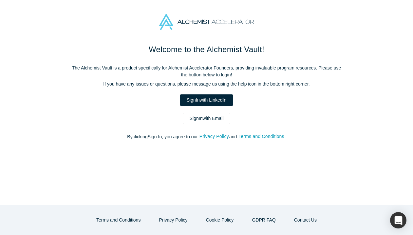 Image resolution: width=413 pixels, height=235 pixels. Describe the element at coordinates (207, 137) in the screenshot. I see `p: By clicking Sign In , you agree to our and .` at that location.